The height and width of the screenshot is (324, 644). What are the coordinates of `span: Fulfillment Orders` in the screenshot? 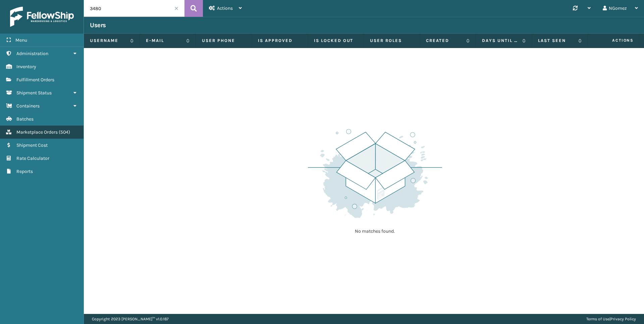 It's located at (35, 80).